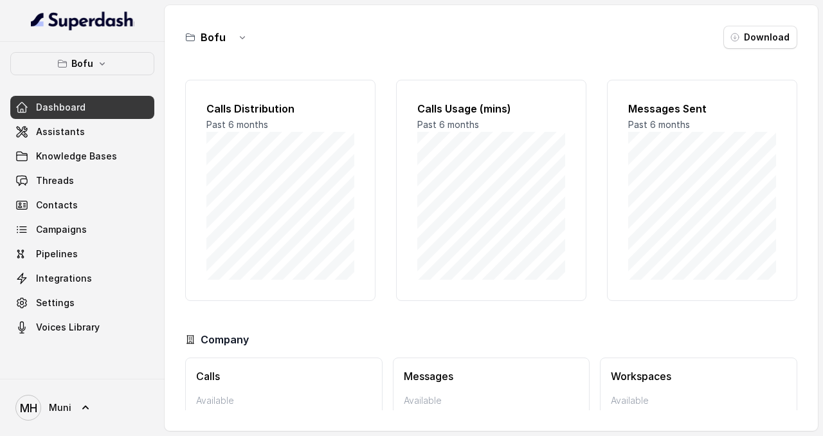 The height and width of the screenshot is (436, 823). Describe the element at coordinates (82, 181) in the screenshot. I see `a: Threads` at that location.